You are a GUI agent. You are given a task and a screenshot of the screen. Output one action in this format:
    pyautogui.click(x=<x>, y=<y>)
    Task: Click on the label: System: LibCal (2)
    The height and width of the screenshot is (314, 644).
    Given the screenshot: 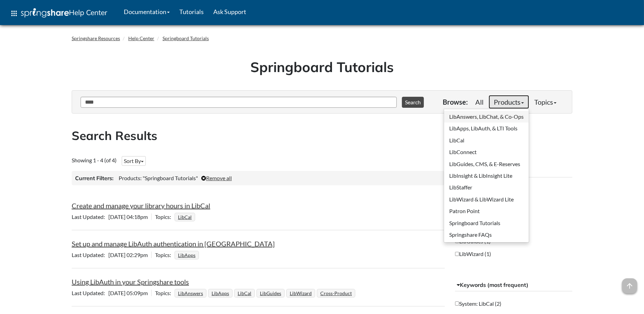 What is the action you would take?
    pyautogui.click(x=479, y=304)
    